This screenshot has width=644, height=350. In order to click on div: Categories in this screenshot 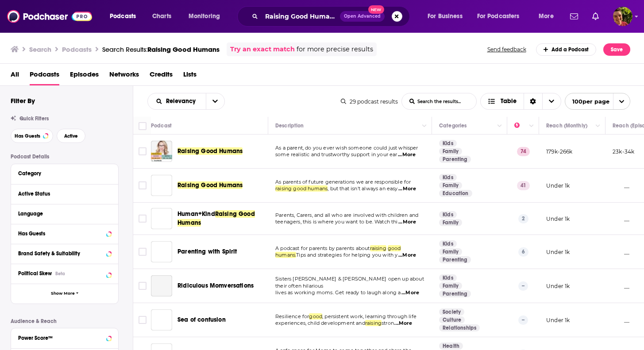, I will do `click(453, 126)`.